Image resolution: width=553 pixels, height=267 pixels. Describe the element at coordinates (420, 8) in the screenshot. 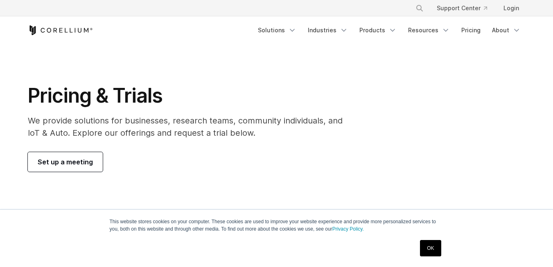

I see `button: Search` at that location.